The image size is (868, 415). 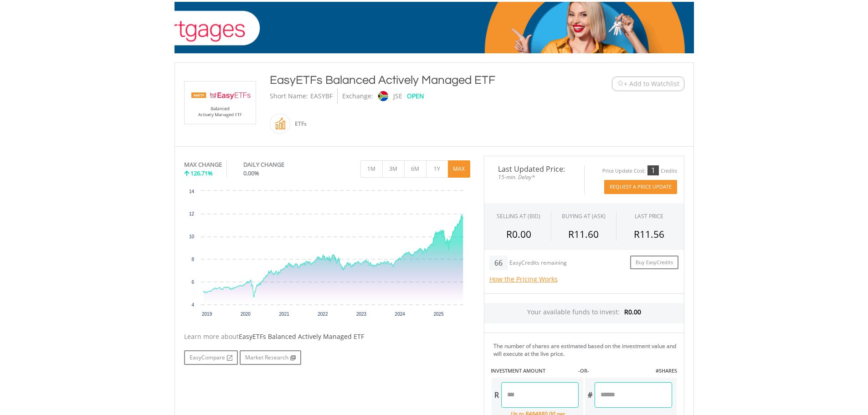 What do you see at coordinates (327, 255) in the screenshot?
I see `svg: Interactive chart` at bounding box center [327, 255].